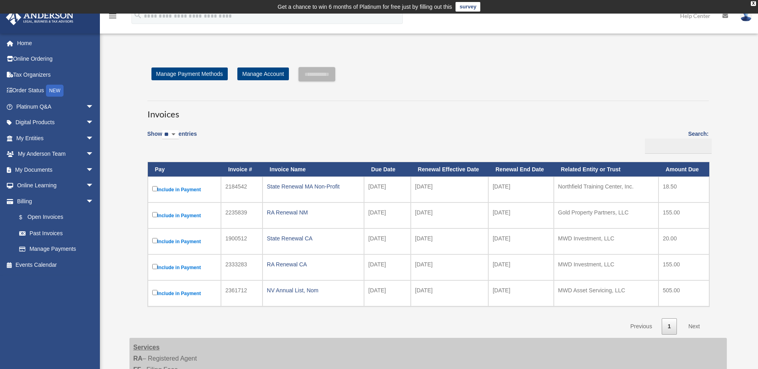 The height and width of the screenshot is (369, 758). I want to click on label: Search:, so click(675, 141).